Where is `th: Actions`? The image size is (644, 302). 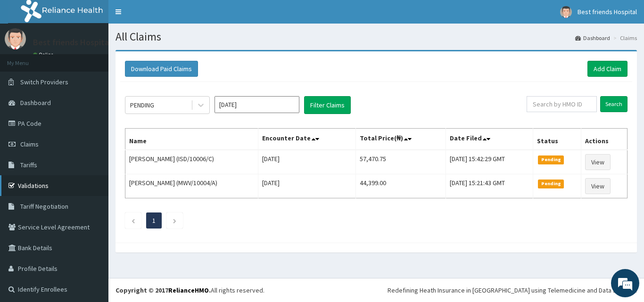 th: Actions is located at coordinates (604, 140).